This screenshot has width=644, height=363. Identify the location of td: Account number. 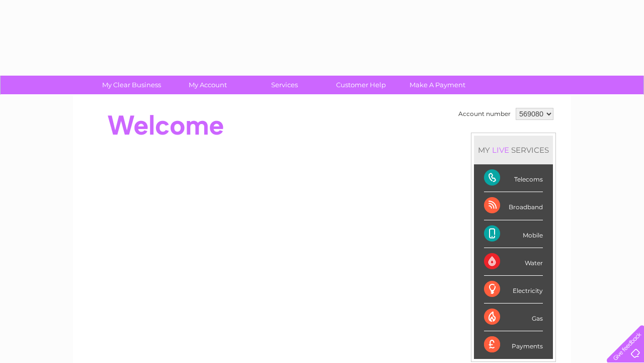
(484, 114).